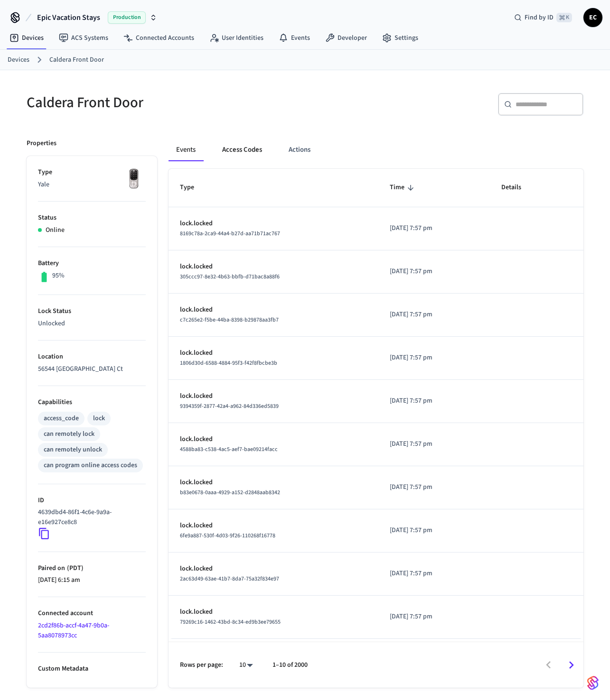 The width and height of the screenshot is (610, 700). Describe the element at coordinates (91, 568) in the screenshot. I see `p: Paired on` at that location.